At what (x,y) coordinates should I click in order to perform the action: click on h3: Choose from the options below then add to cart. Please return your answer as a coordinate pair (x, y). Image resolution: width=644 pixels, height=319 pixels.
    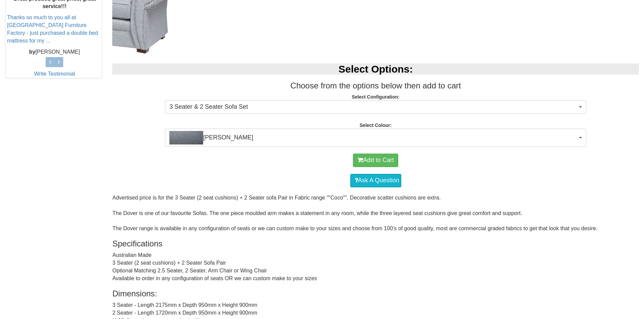
    Looking at the image, I should click on (376, 86).